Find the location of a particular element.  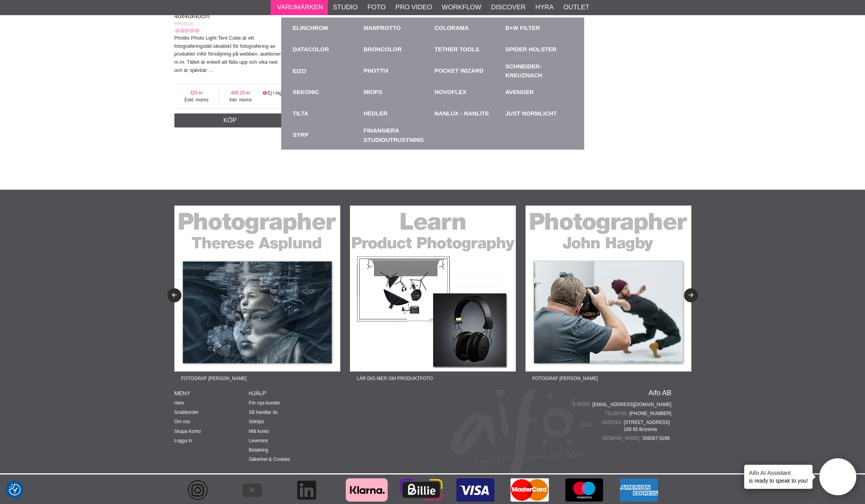

a: Logga in is located at coordinates (184, 441).